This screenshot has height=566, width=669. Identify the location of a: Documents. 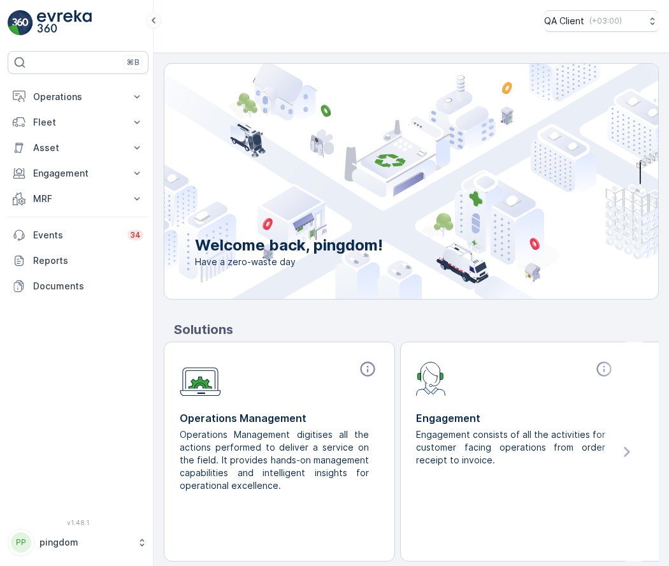
(78, 286).